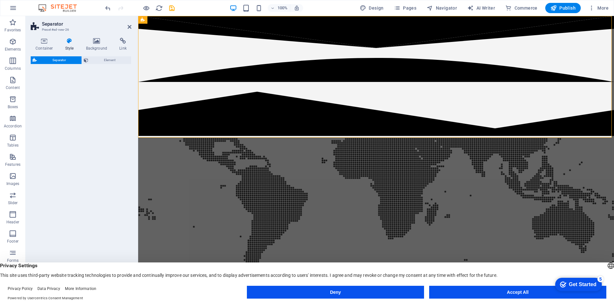 The image size is (614, 305). I want to click on span: Pages, so click(405, 8).